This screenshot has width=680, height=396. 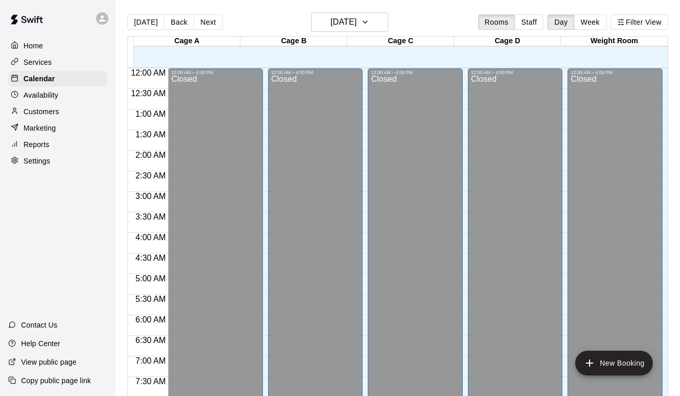 I want to click on span: 4:00 AM, so click(x=151, y=237).